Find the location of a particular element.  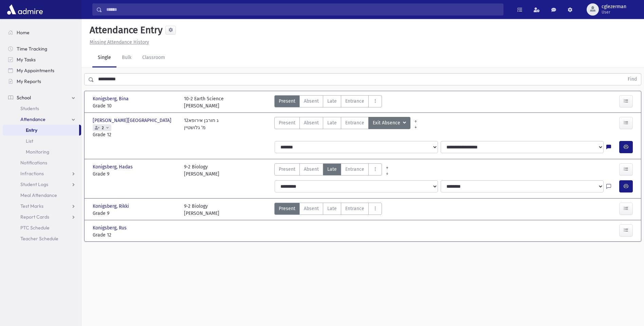

span: Teacher Schedule is located at coordinates (39, 239).